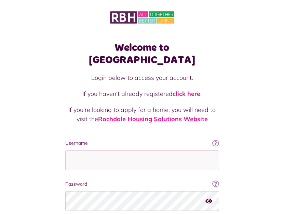 This screenshot has width=284, height=214. What do you see at coordinates (142, 184) in the screenshot?
I see `label: Password` at bounding box center [142, 184].